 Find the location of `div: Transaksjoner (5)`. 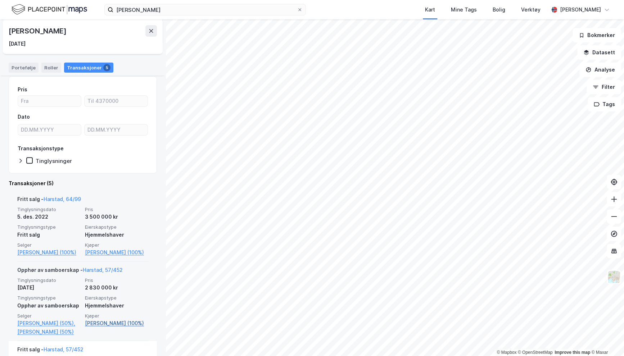

div: Transaksjoner (5) is located at coordinates (83, 184).